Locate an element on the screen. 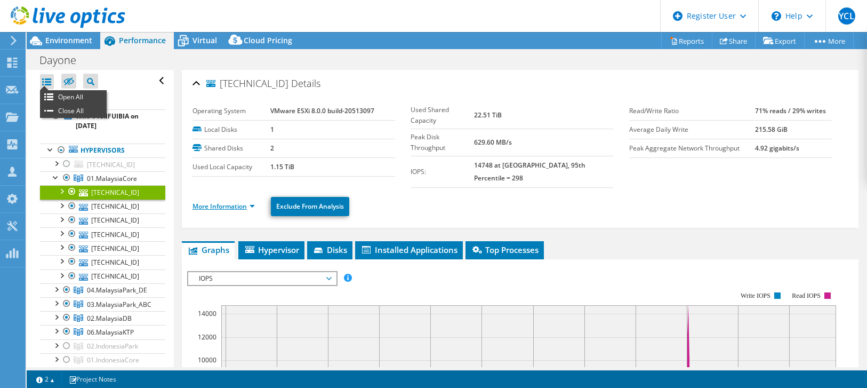 Image resolution: width=867 pixels, height=388 pixels. span: Installed Applications is located at coordinates (409, 250).